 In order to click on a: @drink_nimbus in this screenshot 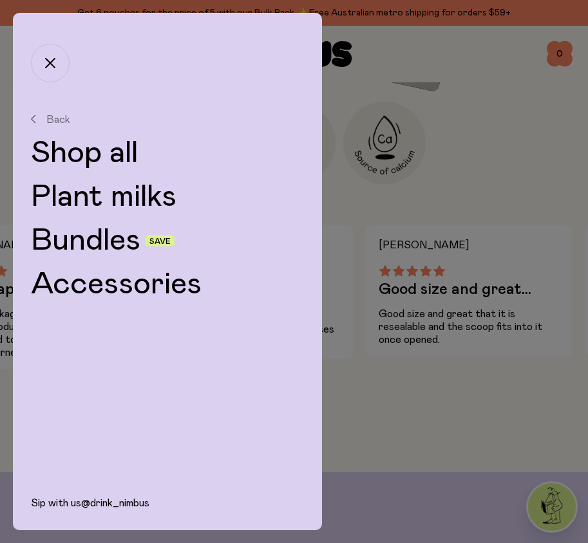, I will do `click(115, 503)`.